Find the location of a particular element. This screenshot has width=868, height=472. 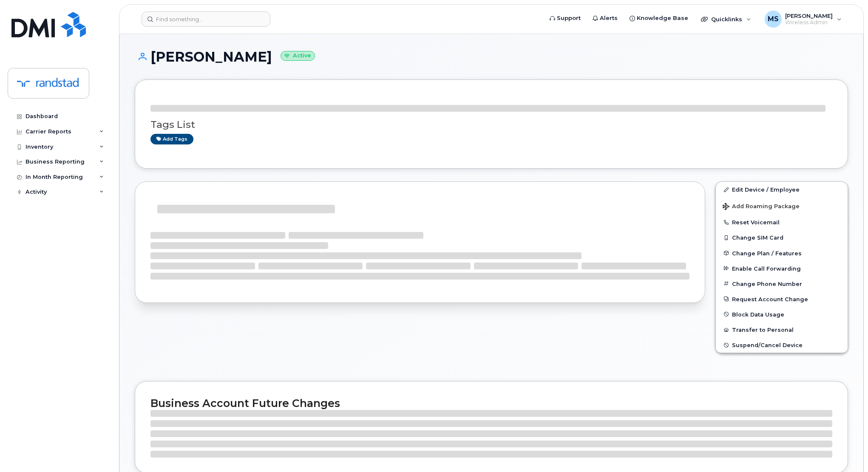

span: Enable Call Forwarding is located at coordinates (766, 268).